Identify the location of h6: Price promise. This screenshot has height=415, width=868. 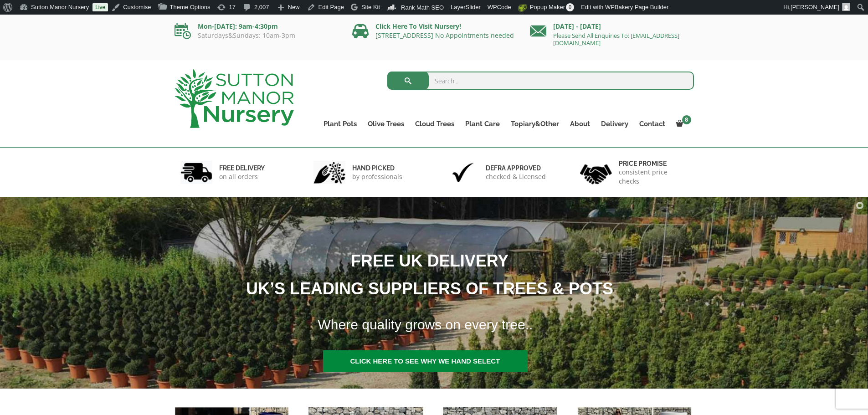
(654, 163).